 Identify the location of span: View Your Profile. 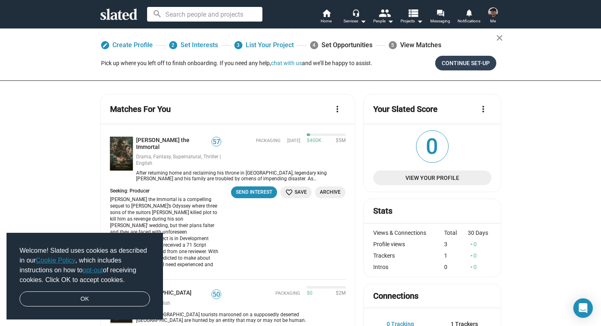
(432, 178).